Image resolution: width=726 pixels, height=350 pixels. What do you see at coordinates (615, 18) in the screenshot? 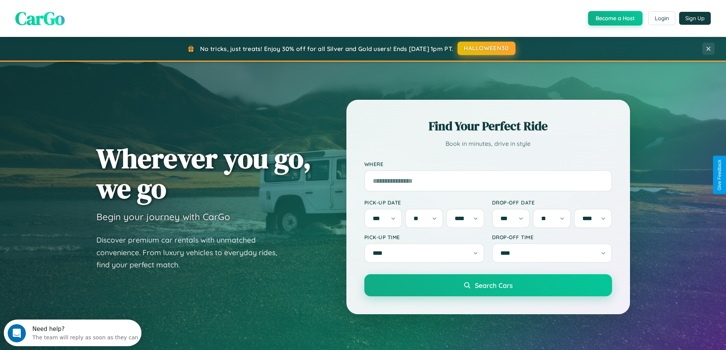
I see `button: Become a Host` at bounding box center [615, 18].